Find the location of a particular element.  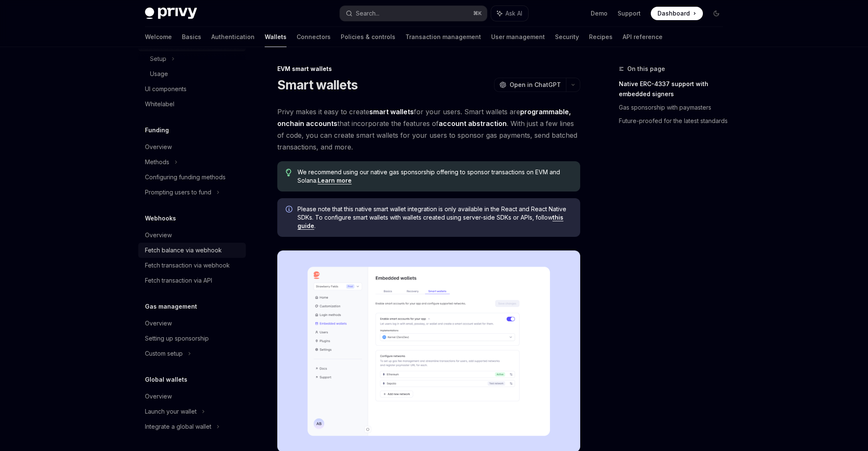

div: Search... is located at coordinates (367, 13).